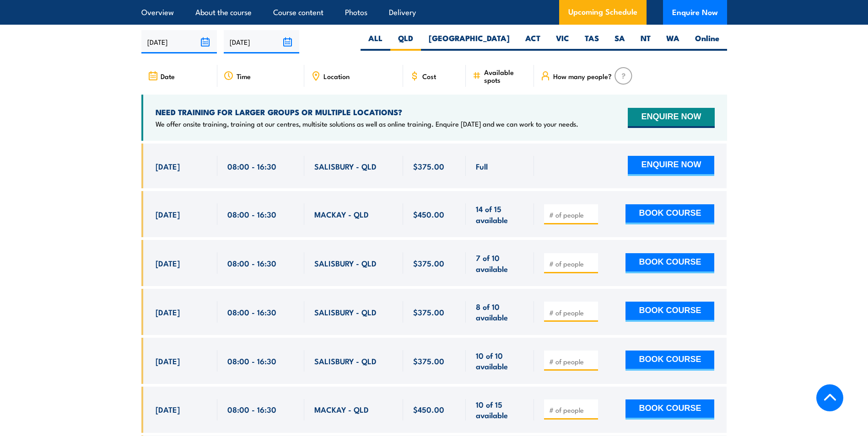 The height and width of the screenshot is (436, 868). I want to click on span: 7 of 10 available, so click(499, 263).